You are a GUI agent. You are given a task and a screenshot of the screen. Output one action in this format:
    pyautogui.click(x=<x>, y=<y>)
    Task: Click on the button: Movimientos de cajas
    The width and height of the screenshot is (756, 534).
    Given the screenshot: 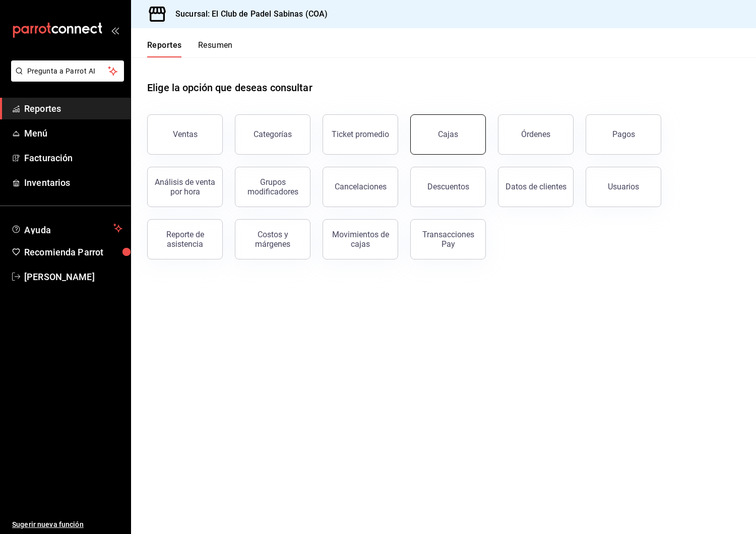 What is the action you would take?
    pyautogui.click(x=360, y=239)
    